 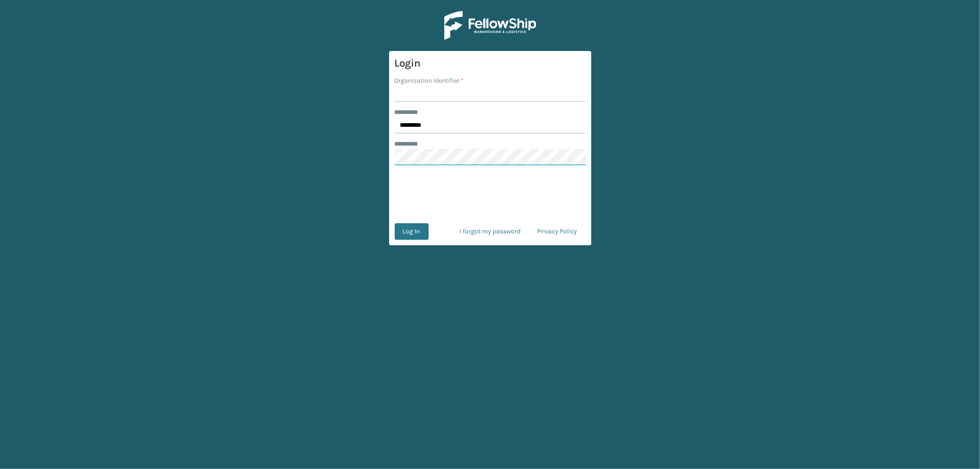 What do you see at coordinates (490, 25) in the screenshot?
I see `img: Logo` at bounding box center [490, 25].